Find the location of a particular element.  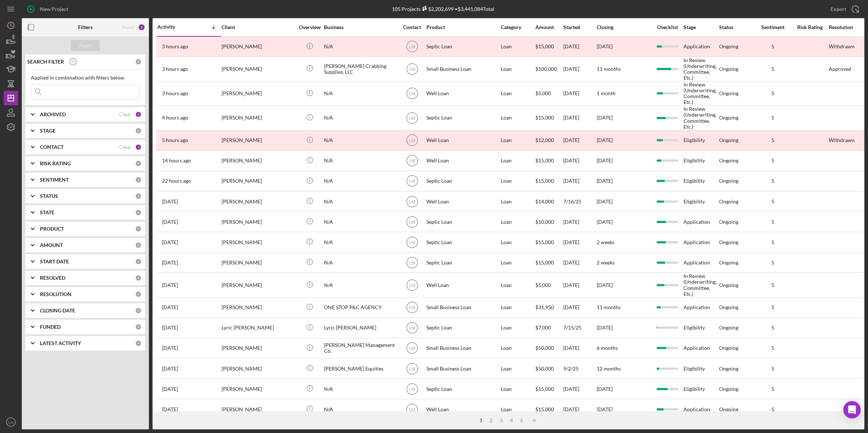

span: $7,000 is located at coordinates (543, 327).